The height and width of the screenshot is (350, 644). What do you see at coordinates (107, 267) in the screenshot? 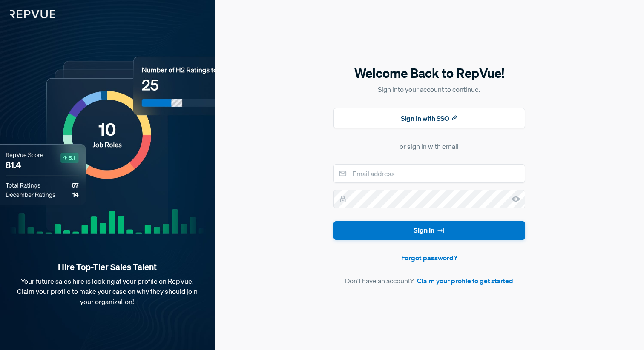
I see `strong: Hire Top-Tier Sales Talent` at bounding box center [107, 267].